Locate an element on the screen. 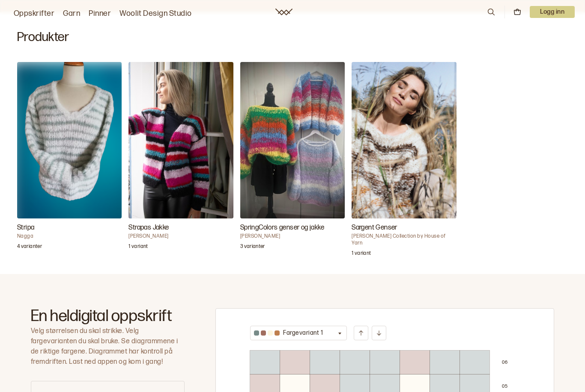  h3: Strapas Jakke is located at coordinates (180, 228).